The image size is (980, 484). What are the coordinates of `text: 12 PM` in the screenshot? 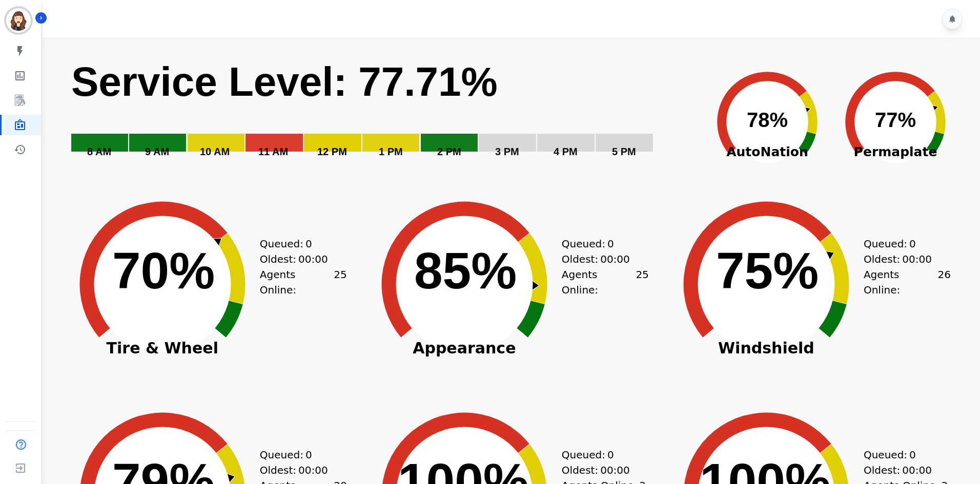 It's located at (332, 151).